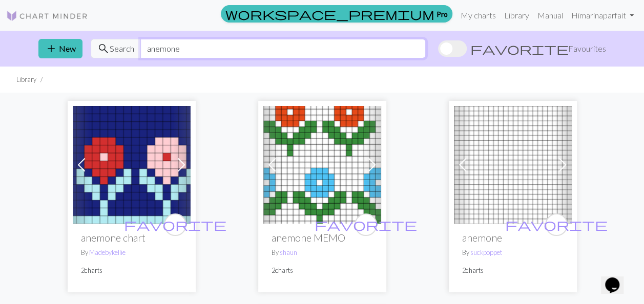  What do you see at coordinates (522, 49) in the screenshot?
I see `label: Show favourites` at bounding box center [522, 49].